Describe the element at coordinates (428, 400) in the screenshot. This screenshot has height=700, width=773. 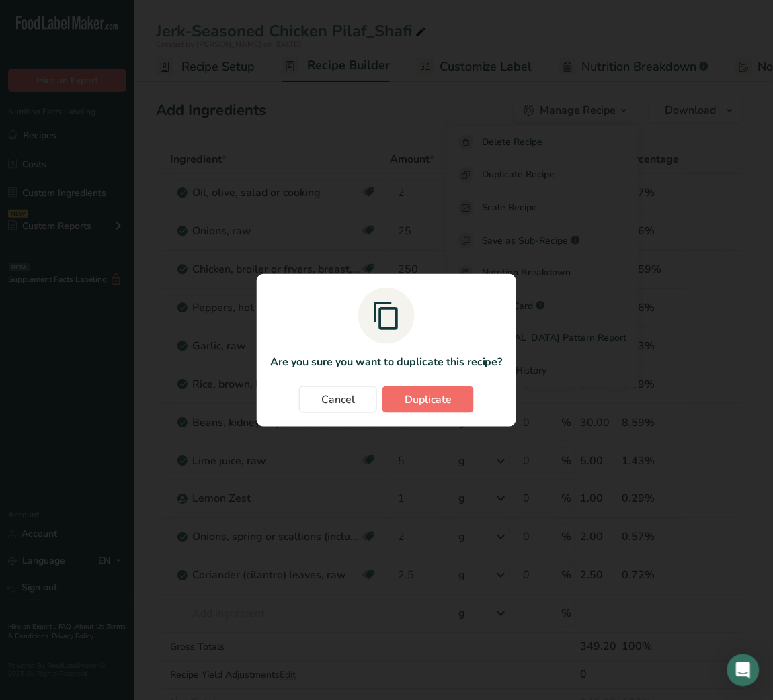
I see `span: Duplicate` at that location.